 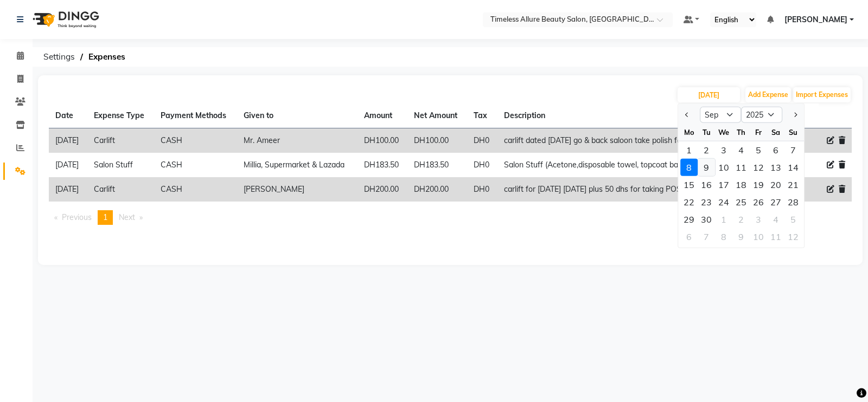 I want to click on div: Monday, September 15, 2025, so click(x=689, y=185).